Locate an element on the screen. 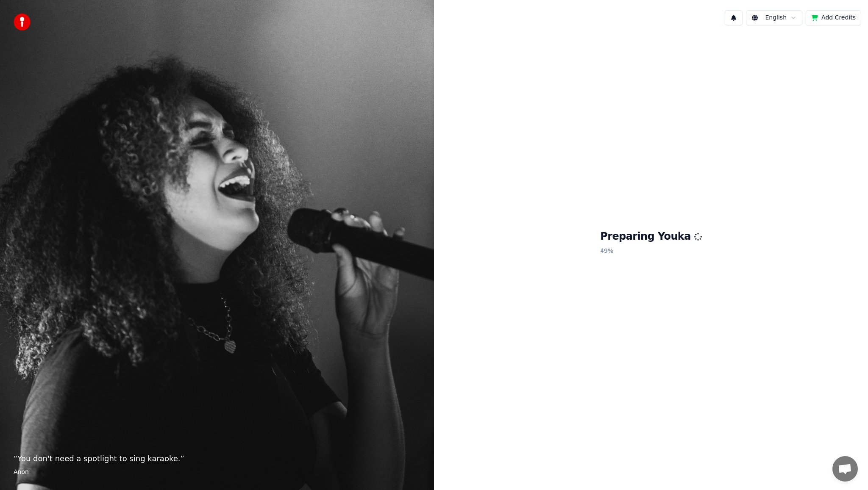 The width and height of the screenshot is (868, 490). img: youka is located at coordinates (22, 22).